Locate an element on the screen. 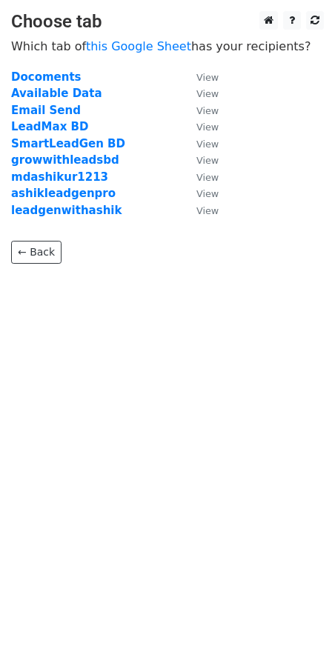  a: mdashikur1213 is located at coordinates (59, 177).